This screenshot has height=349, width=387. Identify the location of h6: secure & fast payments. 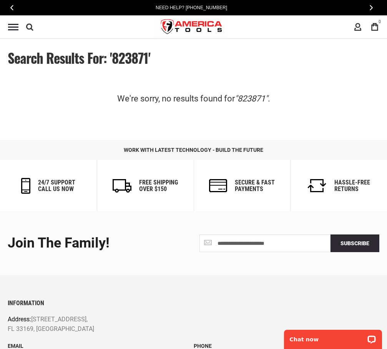
(255, 186).